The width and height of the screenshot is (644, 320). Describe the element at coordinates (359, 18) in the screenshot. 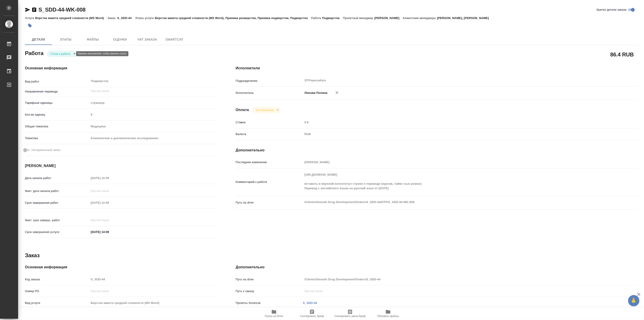

I see `p: Проектный менеджер` at that location.